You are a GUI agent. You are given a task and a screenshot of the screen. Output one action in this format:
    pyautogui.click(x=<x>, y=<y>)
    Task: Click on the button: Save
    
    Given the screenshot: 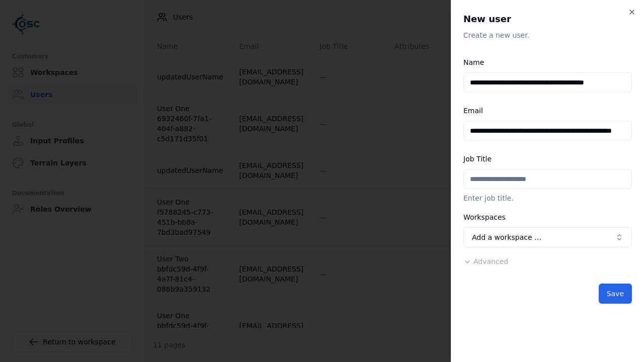 What is the action you would take?
    pyautogui.click(x=615, y=294)
    